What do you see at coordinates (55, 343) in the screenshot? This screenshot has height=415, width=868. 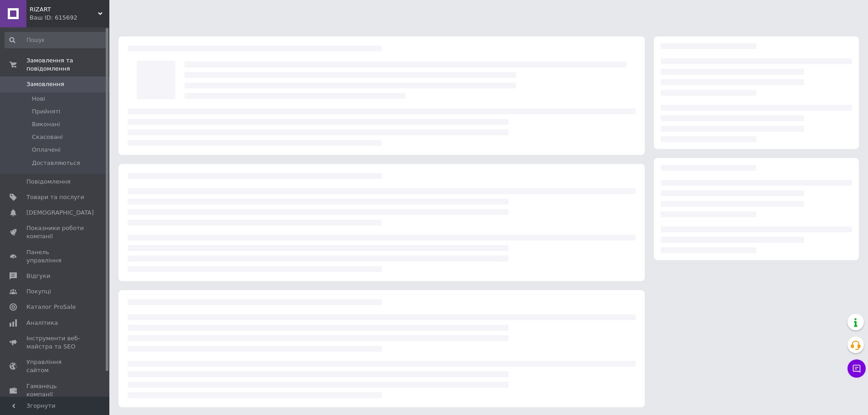 I see `span: Інструменти веб-майстра та SEO` at bounding box center [55, 343].